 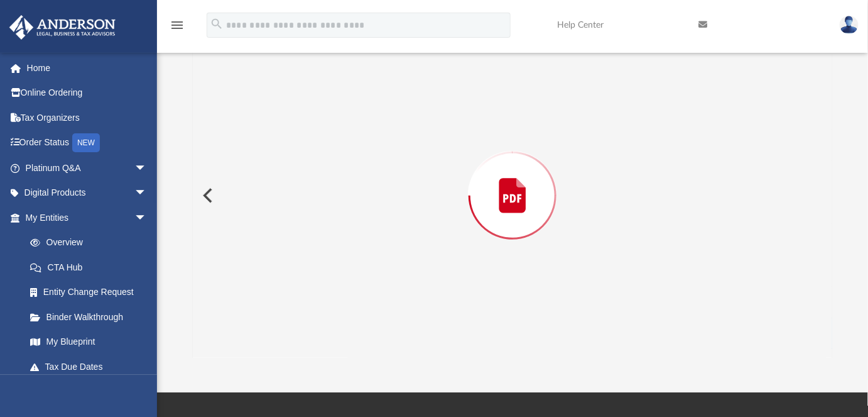 I want to click on a: Order StatusNEW, so click(x=88, y=143).